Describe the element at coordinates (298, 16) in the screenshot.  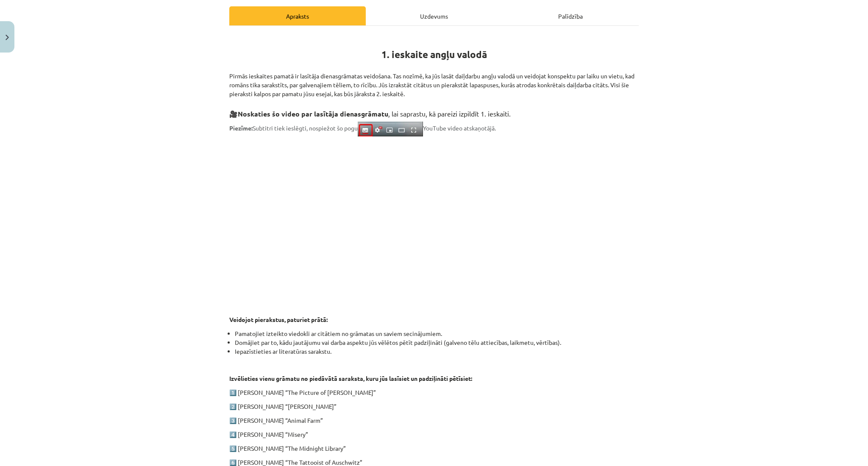
I see `div: Apraksts` at that location.